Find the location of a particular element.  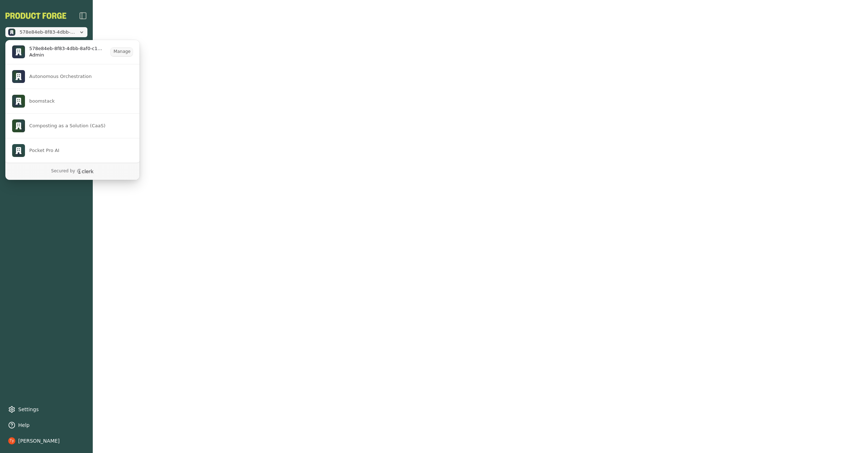

button: Close organization switcher is located at coordinates (46, 32).